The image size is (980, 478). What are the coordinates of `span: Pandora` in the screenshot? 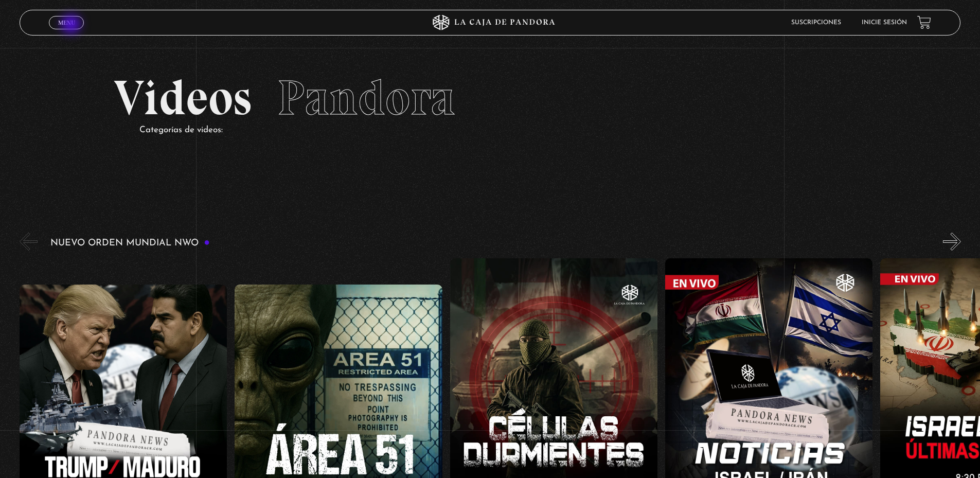 It's located at (366, 98).